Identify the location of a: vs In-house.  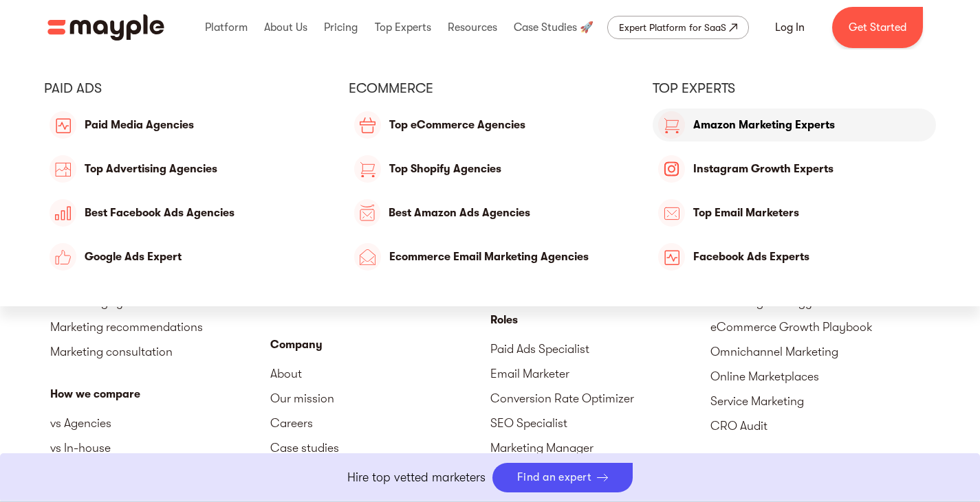
(160, 448).